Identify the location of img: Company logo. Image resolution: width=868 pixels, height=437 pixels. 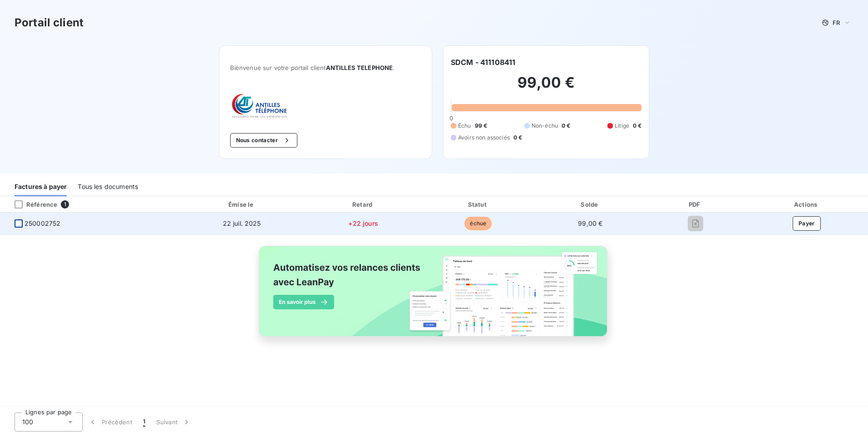
(259, 106).